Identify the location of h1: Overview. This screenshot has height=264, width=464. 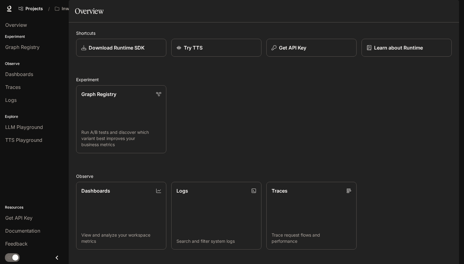
(89, 11).